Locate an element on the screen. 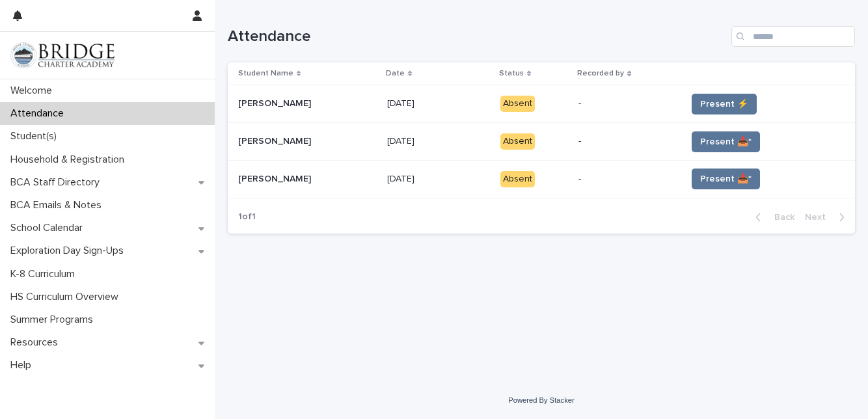 Image resolution: width=868 pixels, height=419 pixels. p: Student(s) is located at coordinates (36, 136).